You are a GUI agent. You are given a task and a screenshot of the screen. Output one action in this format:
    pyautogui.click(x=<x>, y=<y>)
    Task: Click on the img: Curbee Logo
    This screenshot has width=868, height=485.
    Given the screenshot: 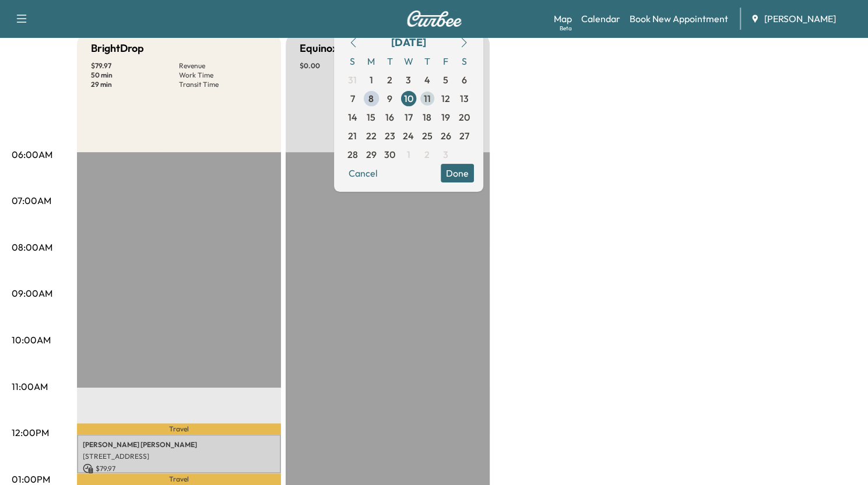 What is the action you would take?
    pyautogui.click(x=434, y=19)
    